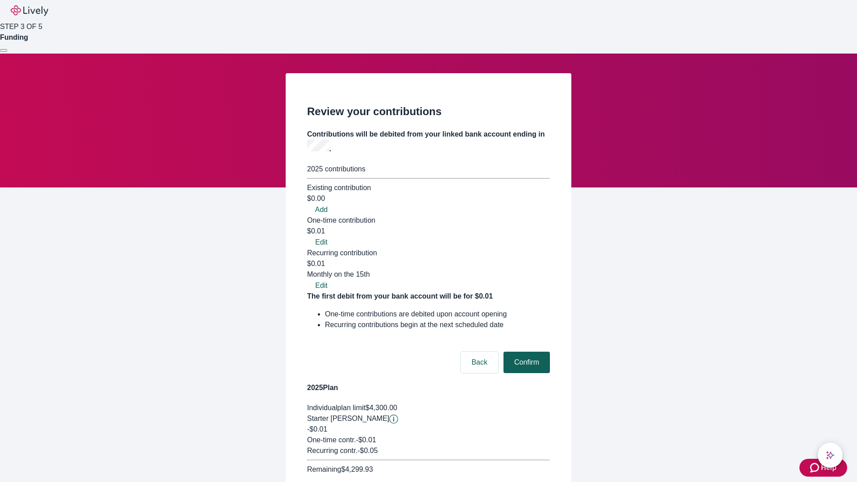  I want to click on button: chat, so click(830, 455).